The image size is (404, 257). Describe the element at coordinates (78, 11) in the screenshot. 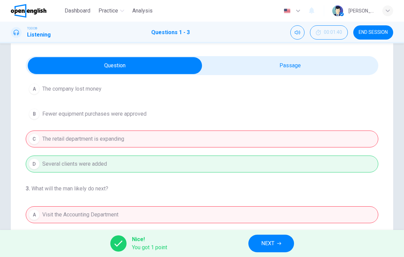

I see `button: Dashboard` at that location.